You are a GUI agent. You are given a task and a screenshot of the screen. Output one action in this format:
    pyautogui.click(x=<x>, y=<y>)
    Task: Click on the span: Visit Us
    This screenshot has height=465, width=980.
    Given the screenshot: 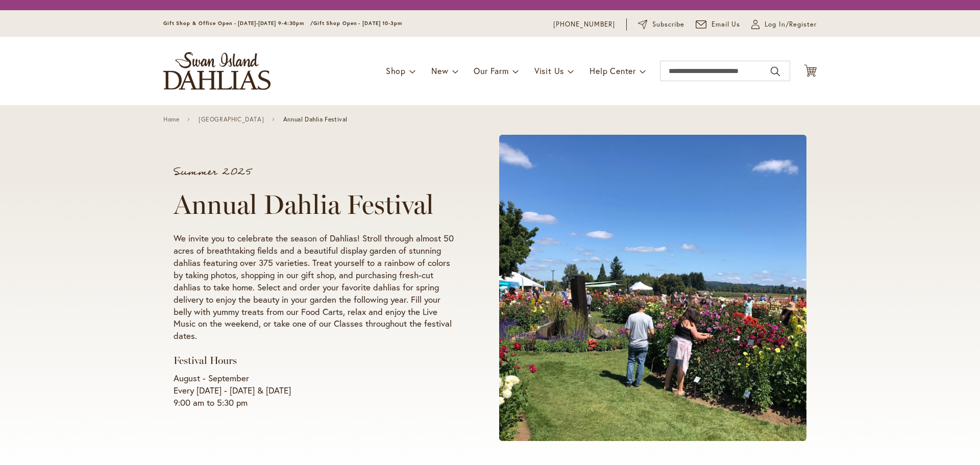 What is the action you would take?
    pyautogui.click(x=549, y=71)
    